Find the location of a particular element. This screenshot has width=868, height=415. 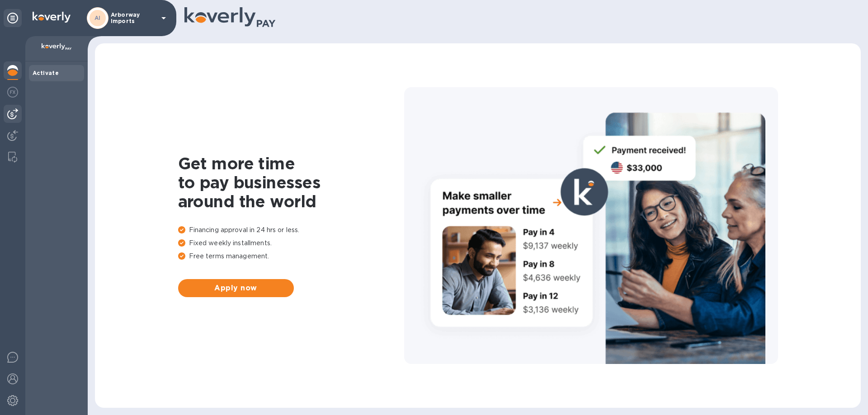

span: Apply now is located at coordinates (236, 288).